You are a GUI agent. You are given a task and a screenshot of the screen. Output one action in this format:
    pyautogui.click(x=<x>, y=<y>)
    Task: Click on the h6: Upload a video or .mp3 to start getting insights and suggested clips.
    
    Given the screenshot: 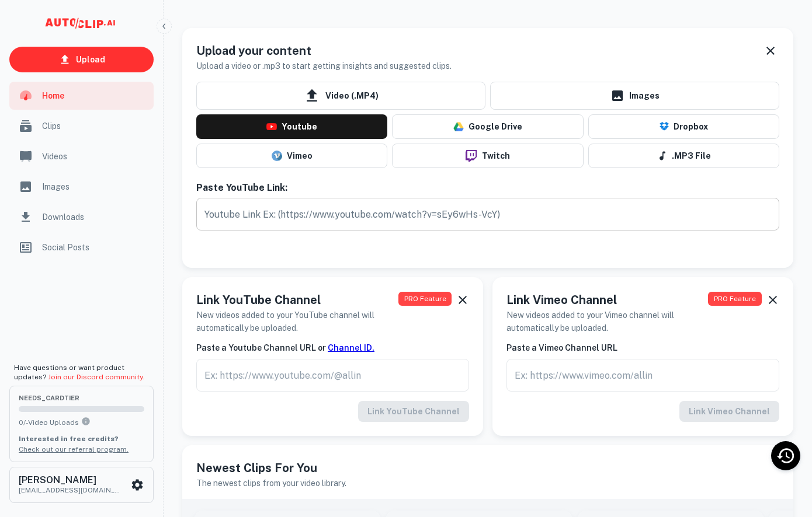 What is the action you would take?
    pyautogui.click(x=324, y=66)
    